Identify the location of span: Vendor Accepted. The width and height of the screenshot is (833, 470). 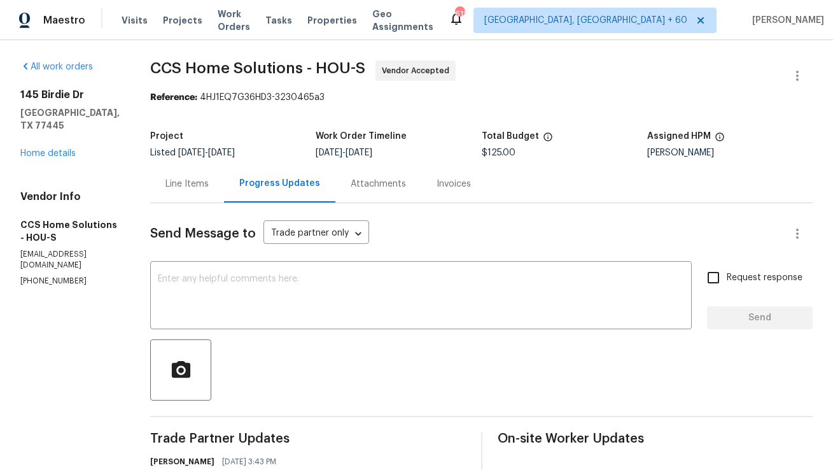
(418, 71).